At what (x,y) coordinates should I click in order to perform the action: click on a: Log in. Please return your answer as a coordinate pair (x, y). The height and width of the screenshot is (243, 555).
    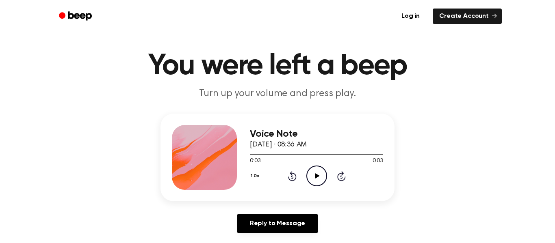
    Looking at the image, I should click on (410, 16).